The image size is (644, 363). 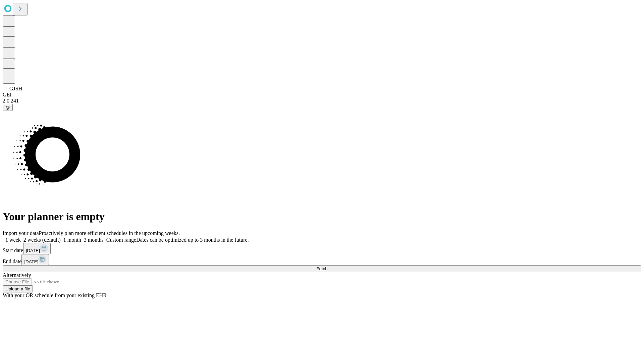 What do you see at coordinates (322, 101) in the screenshot?
I see `div: 2.0.241` at bounding box center [322, 101].